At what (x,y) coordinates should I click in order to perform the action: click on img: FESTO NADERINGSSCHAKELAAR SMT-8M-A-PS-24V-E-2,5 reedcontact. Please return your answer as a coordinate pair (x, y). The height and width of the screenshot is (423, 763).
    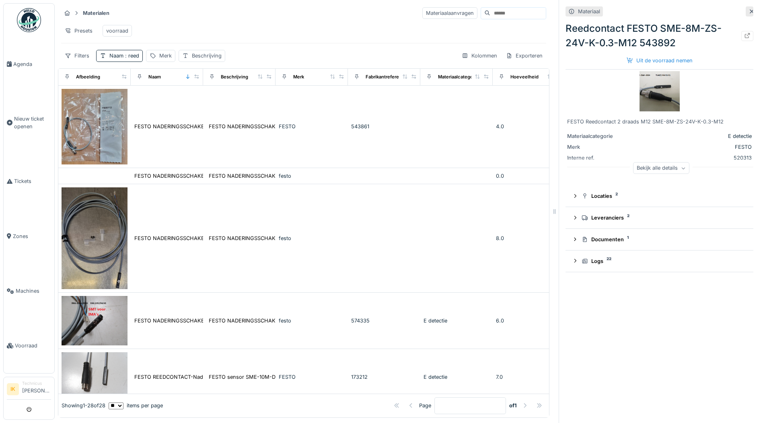
    Looking at the image, I should click on (94, 238).